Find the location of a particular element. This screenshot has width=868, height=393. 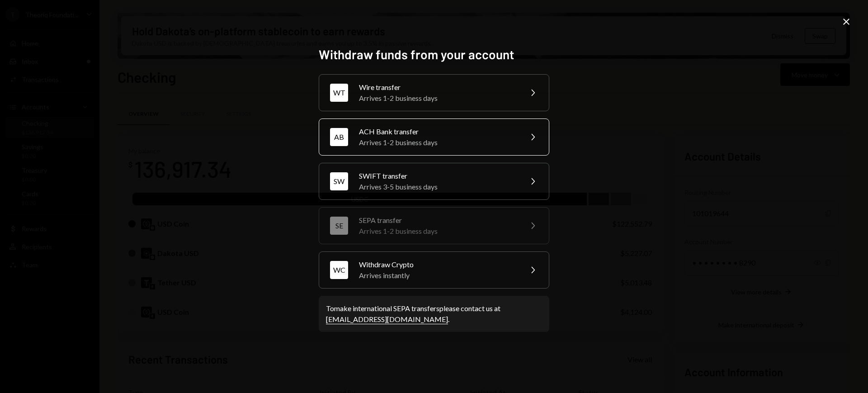

button: SESEPA transferArrives 1-2 business days is located at coordinates (434, 225).